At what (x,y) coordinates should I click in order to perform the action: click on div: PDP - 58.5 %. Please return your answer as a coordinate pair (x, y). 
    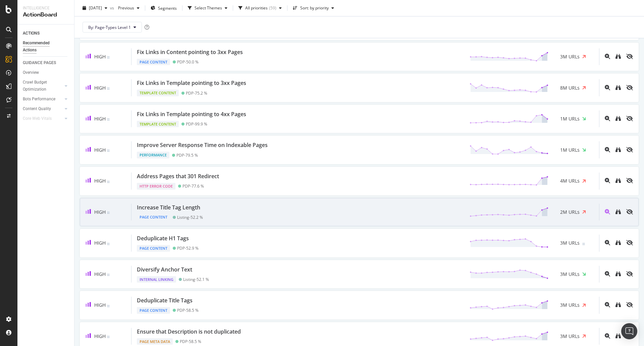
    Looking at the image, I should click on (188, 310).